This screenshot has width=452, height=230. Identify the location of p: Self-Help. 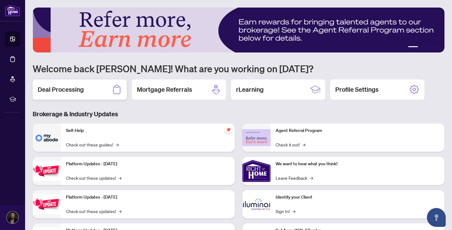
(148, 131).